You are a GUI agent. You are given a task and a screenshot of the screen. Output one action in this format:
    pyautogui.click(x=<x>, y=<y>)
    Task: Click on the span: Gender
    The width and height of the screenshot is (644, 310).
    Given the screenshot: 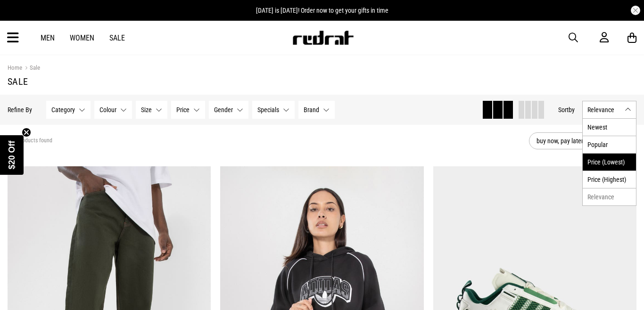 What is the action you would take?
    pyautogui.click(x=224, y=109)
    